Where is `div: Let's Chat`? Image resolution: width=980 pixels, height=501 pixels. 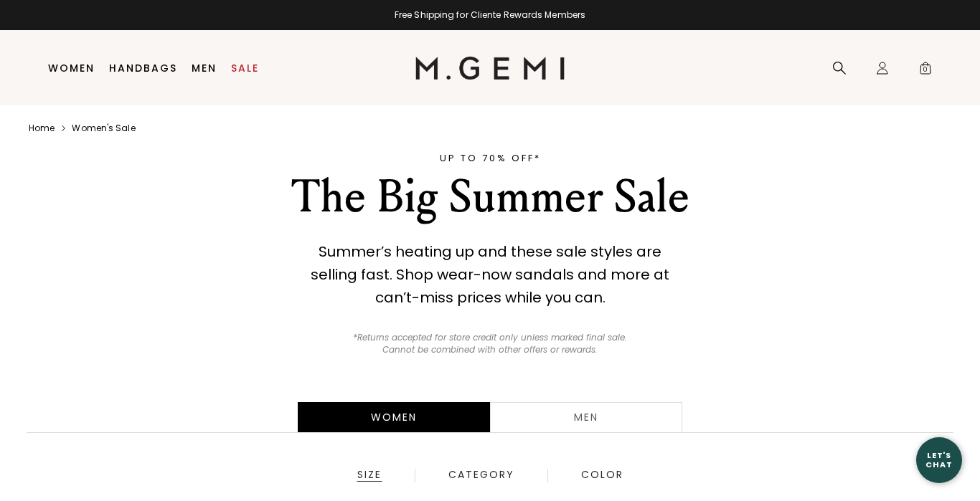 div: Let's Chat is located at coordinates (939, 460).